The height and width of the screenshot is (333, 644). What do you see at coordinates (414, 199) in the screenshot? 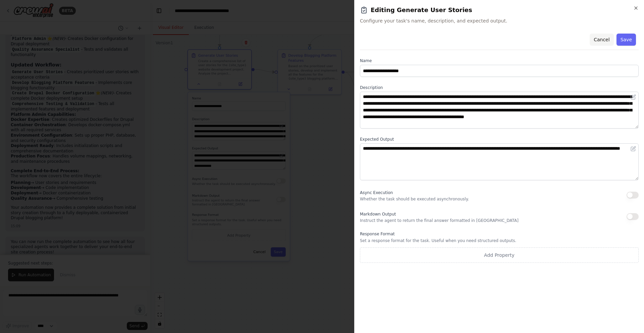
I see `p: Whether the task should be executed asynchronously.` at bounding box center [414, 199].